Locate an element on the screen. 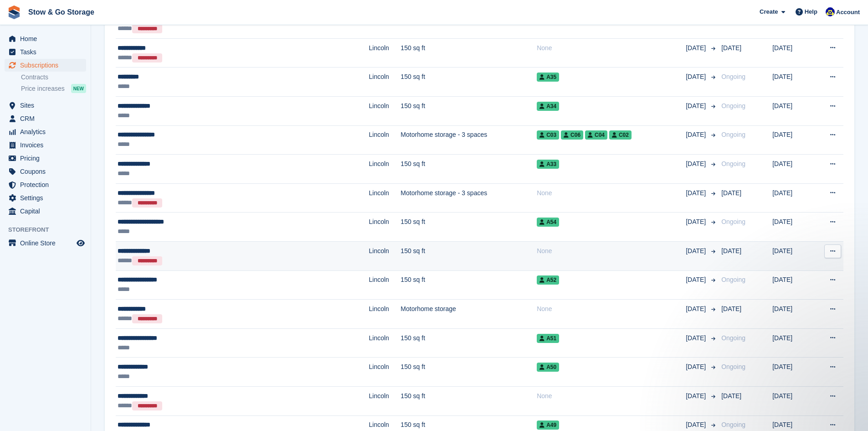 The image size is (868, 431). span: C03 is located at coordinates (548, 135).